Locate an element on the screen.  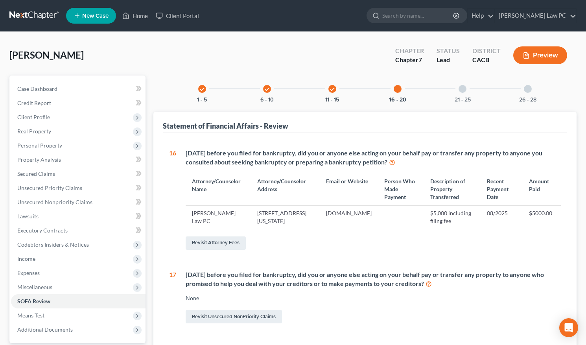
span: 7 is located at coordinates (420, 59).